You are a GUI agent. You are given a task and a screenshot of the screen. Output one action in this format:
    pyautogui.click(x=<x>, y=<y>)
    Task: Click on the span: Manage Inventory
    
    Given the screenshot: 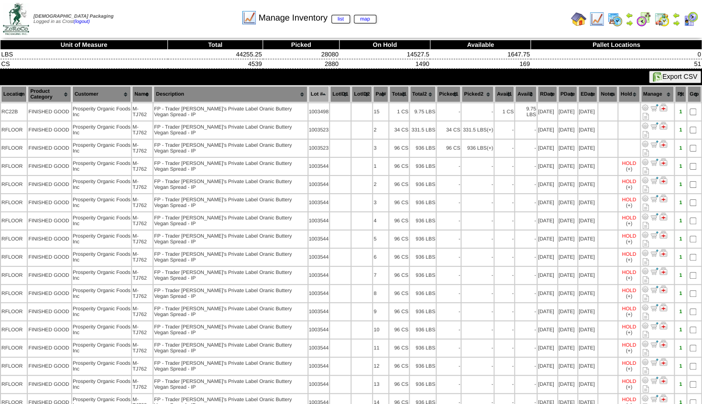 What is the action you would take?
    pyautogui.click(x=317, y=18)
    